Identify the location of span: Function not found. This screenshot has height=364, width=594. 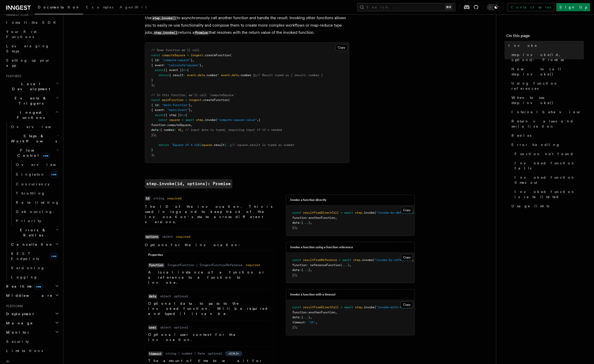
(544, 154).